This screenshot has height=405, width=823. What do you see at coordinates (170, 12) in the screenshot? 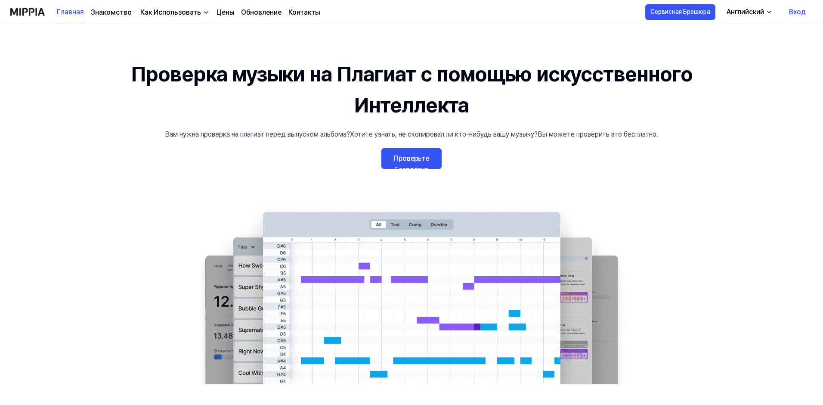
I see `ya-tr-span: Как Использовать` at bounding box center [170, 12].